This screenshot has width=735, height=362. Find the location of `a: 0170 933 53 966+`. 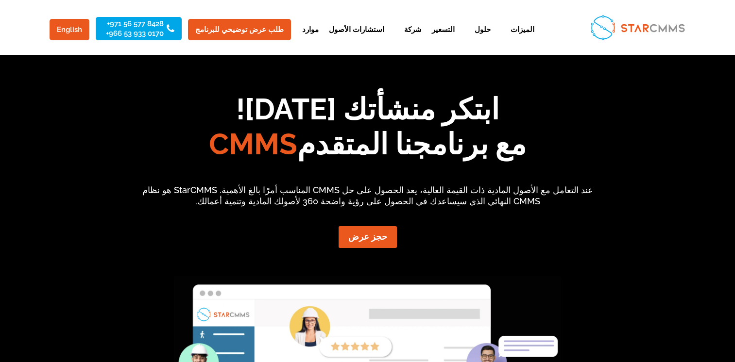

a: 0170 933 53 966+ is located at coordinates (135, 34).